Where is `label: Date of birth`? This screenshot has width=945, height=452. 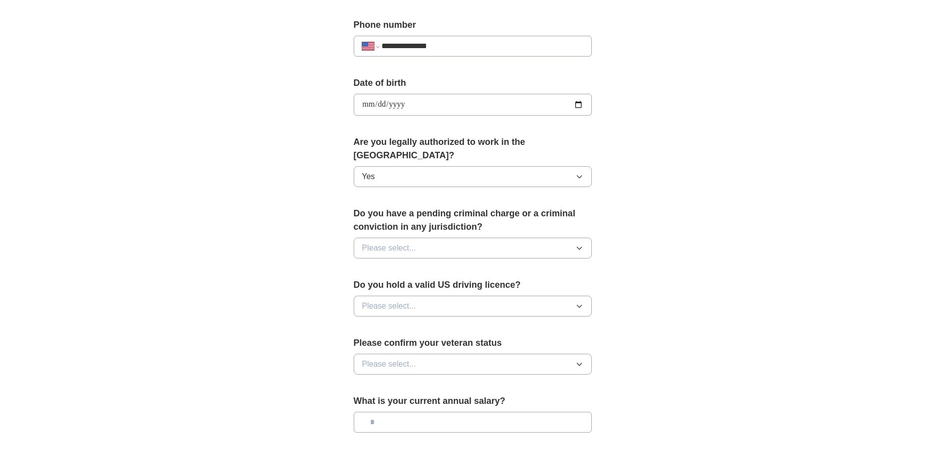 label: Date of birth is located at coordinates (473, 83).